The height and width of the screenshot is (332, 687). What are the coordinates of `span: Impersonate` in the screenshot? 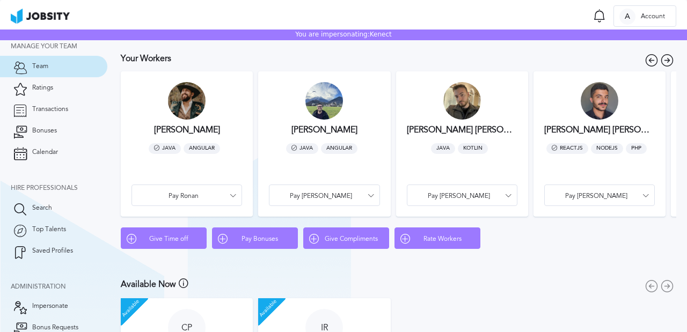 It's located at (50, 307).